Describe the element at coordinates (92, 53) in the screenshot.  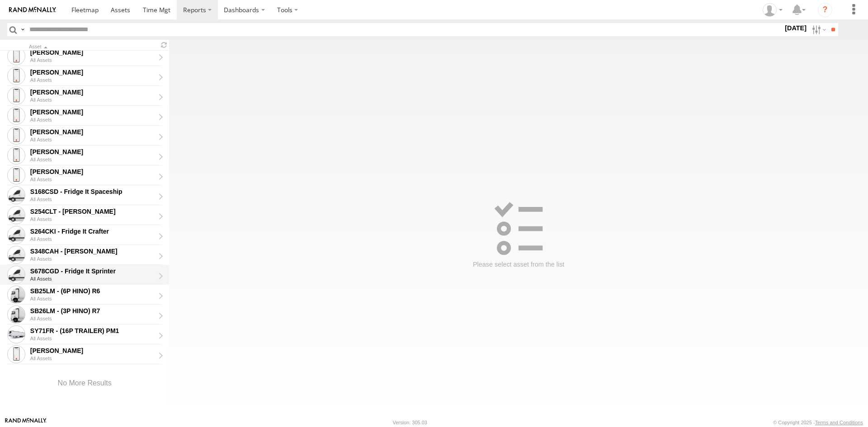
I see `div: Jagteshwar Singh - Click to view sensor readings` at that location.